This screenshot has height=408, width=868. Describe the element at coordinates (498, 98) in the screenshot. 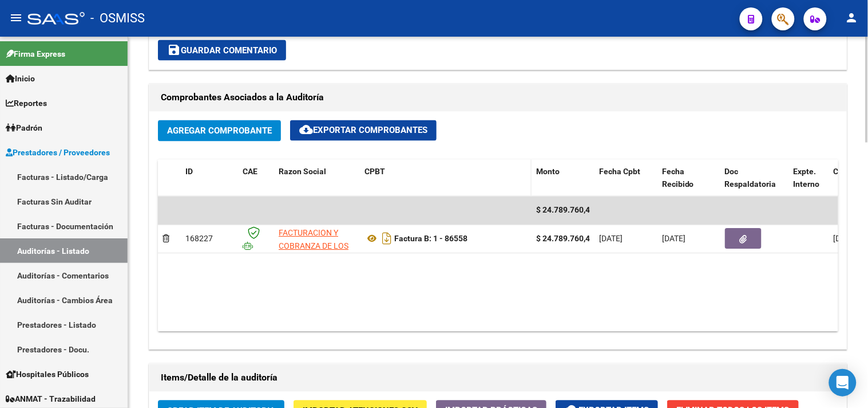

I see `h1: Comprobantes Asociados a la Auditoría` at that location.